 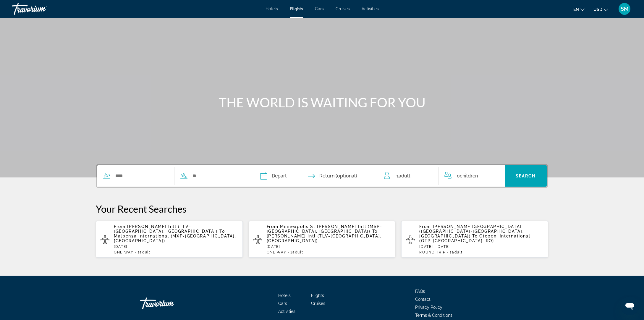 What do you see at coordinates (420, 291) in the screenshot?
I see `a: FAQs` at bounding box center [420, 291].